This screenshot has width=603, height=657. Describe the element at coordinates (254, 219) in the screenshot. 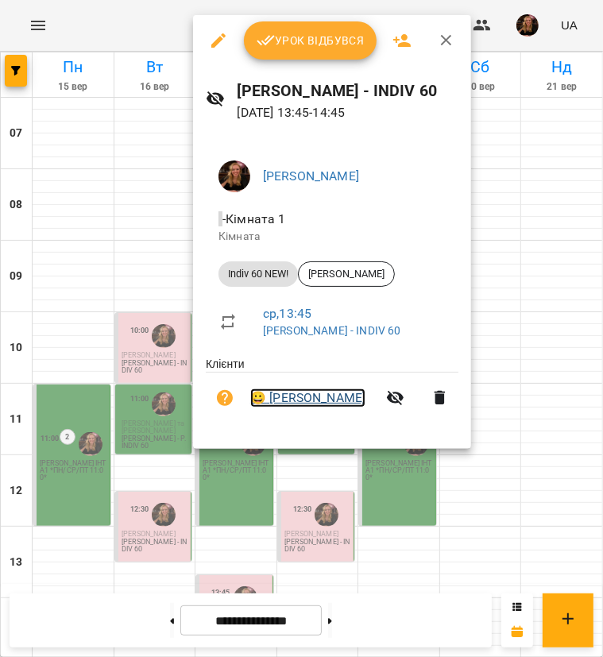

I see `span: - Кімната 1` at that location.